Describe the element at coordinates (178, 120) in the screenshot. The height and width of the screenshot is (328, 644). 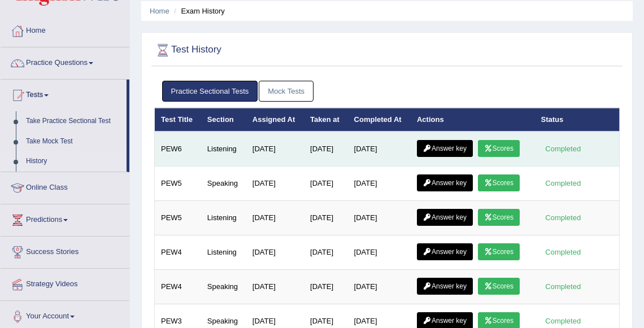
I see `th: Test Title` at that location.